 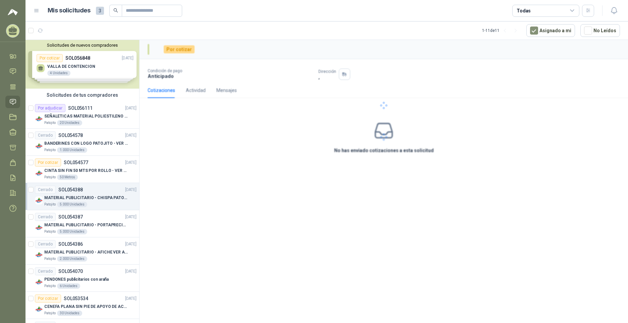 What do you see at coordinates (70, 217) in the screenshot?
I see `p: SOL054387` at bounding box center [70, 217].